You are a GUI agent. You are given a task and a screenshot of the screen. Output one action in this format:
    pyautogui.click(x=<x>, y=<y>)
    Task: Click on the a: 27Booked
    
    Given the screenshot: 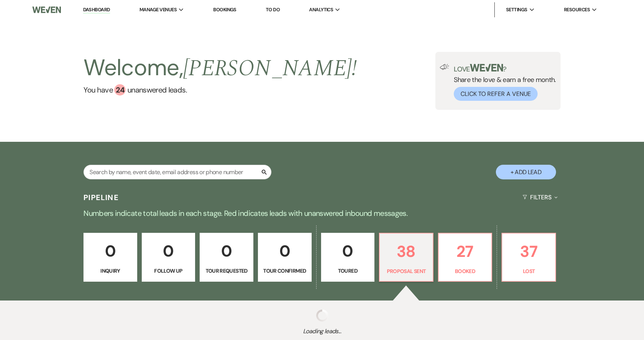 What is the action you would take?
    pyautogui.click(x=465, y=257)
    